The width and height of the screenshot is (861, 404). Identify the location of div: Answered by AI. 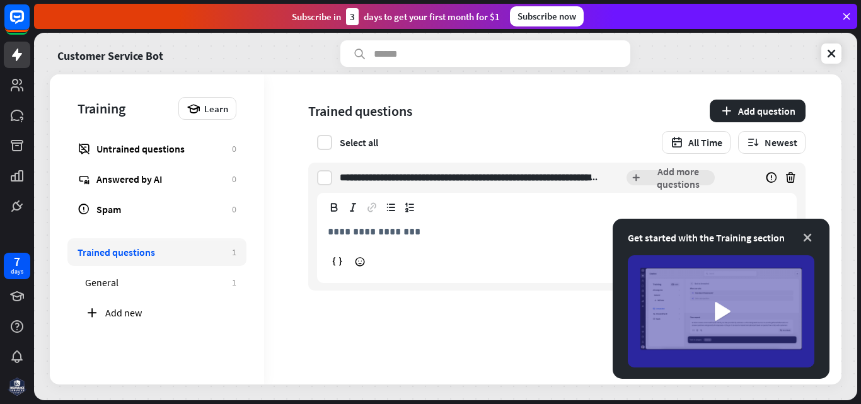
(161, 179).